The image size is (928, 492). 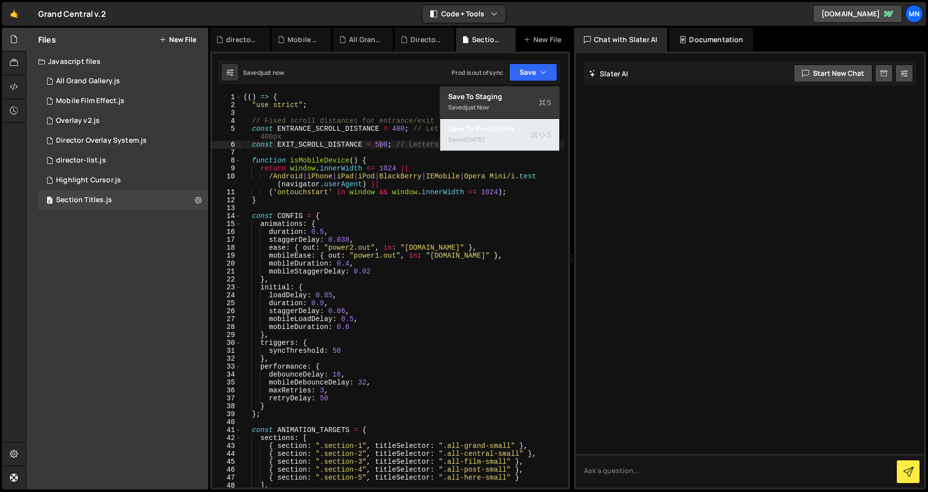 What do you see at coordinates (123, 141) in the screenshot?
I see `div: 15298/42891.js` at bounding box center [123, 141].